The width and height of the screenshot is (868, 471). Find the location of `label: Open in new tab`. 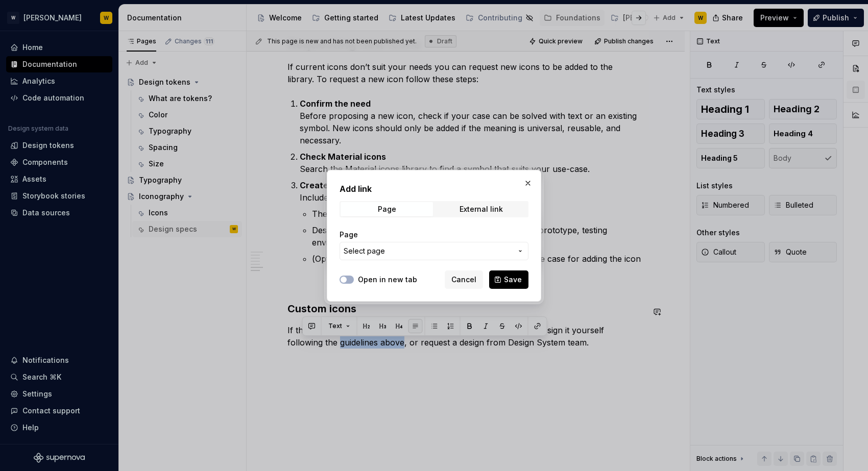

label: Open in new tab is located at coordinates (388, 280).